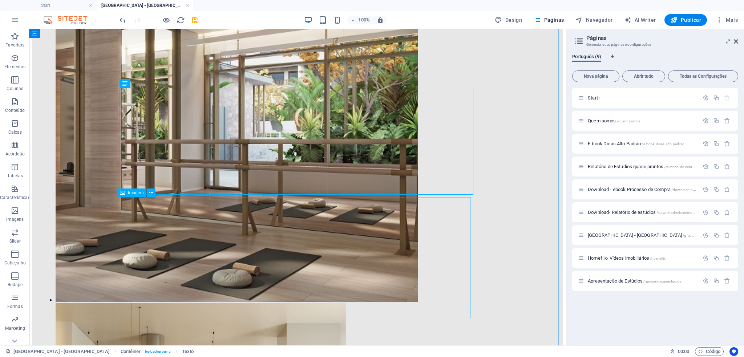 The height and width of the screenshot is (357, 744). I want to click on span: Mais, so click(726, 20).